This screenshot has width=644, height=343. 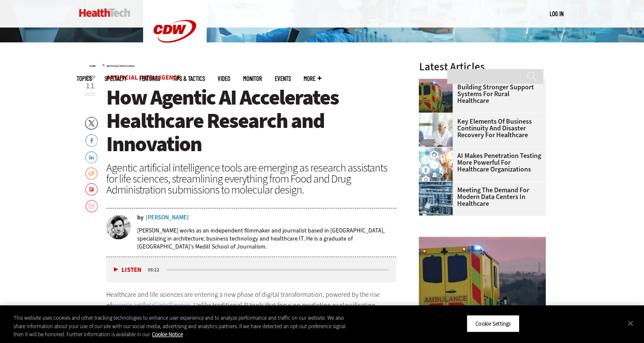 What do you see at coordinates (224, 78) in the screenshot?
I see `a: Video` at bounding box center [224, 78].